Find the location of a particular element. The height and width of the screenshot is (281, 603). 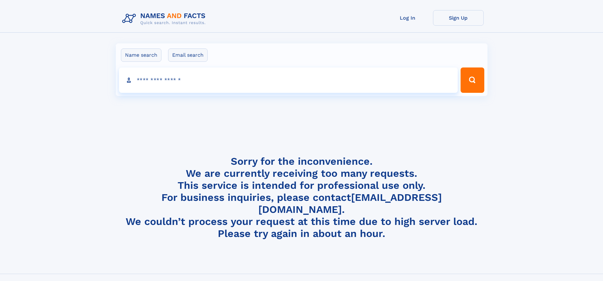

img: Logo Names and Facts is located at coordinates (165, 19).